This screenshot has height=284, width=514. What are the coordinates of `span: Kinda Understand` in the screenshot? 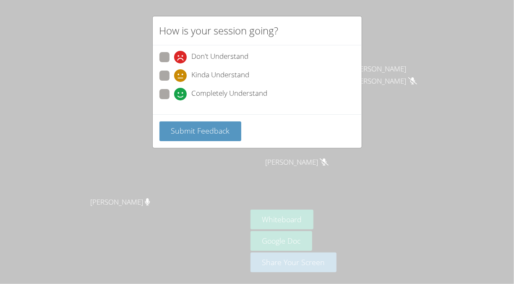 It's located at (221, 75).